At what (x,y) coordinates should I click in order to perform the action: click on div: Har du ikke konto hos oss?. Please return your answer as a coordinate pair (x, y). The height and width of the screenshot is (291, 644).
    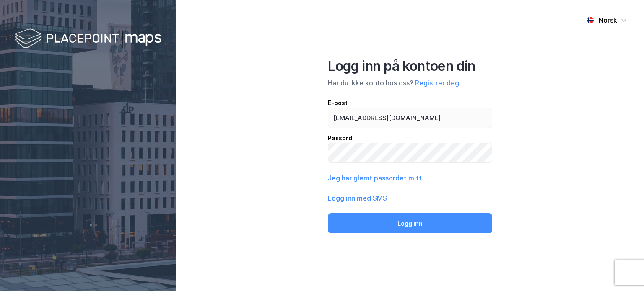
    Looking at the image, I should click on (410, 83).